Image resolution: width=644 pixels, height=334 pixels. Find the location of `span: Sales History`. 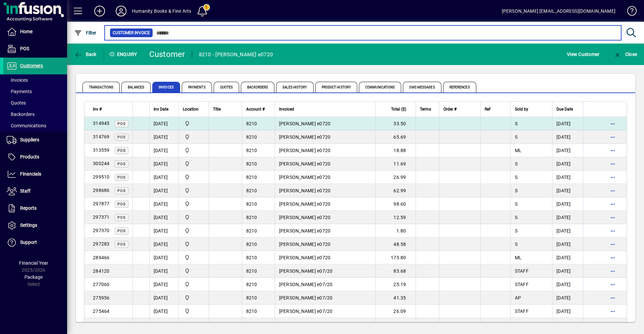

span: Sales History is located at coordinates (294, 87).